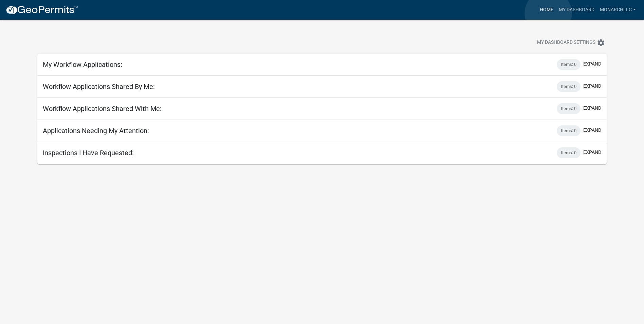  What do you see at coordinates (618, 10) in the screenshot?
I see `a: MonarchLLC` at bounding box center [618, 10].